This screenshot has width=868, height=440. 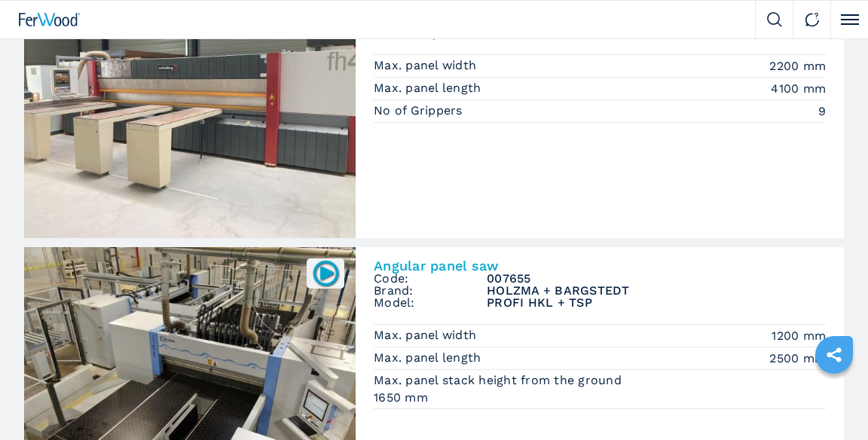 I want to click on em: 9, so click(x=822, y=111).